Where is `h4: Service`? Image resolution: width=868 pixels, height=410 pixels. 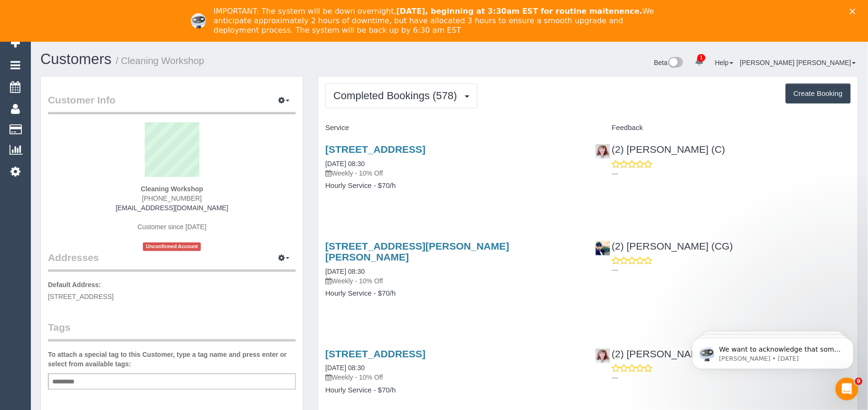
h4: Service is located at coordinates (453, 128).